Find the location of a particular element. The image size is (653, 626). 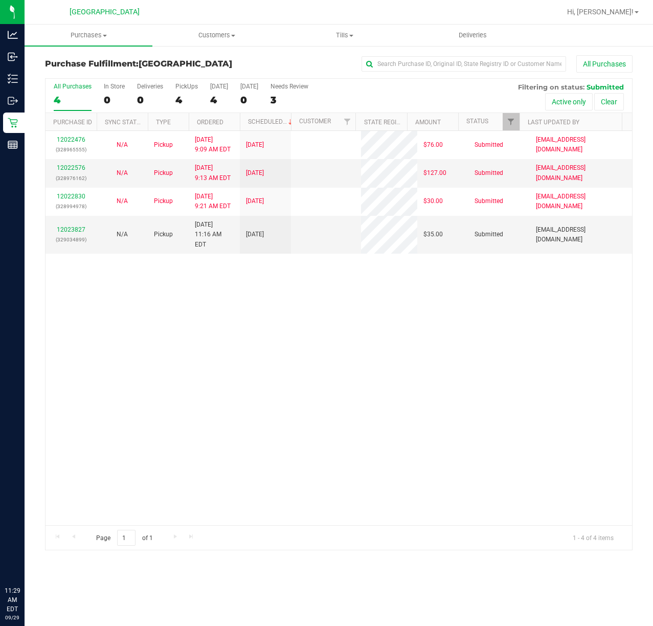

a: Deliveries is located at coordinates (472, 35).